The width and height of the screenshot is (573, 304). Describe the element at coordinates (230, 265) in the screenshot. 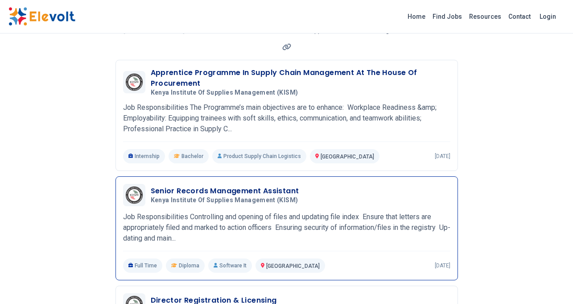

I see `p: Software It` at that location.